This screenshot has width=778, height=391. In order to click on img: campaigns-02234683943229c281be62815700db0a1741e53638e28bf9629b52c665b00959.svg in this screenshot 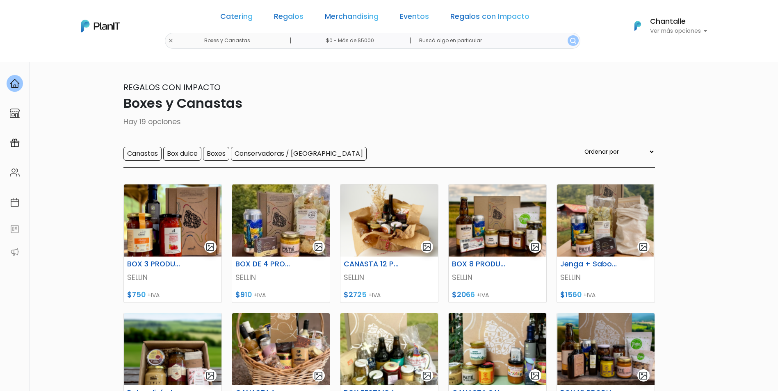, I will do `click(15, 143)`.